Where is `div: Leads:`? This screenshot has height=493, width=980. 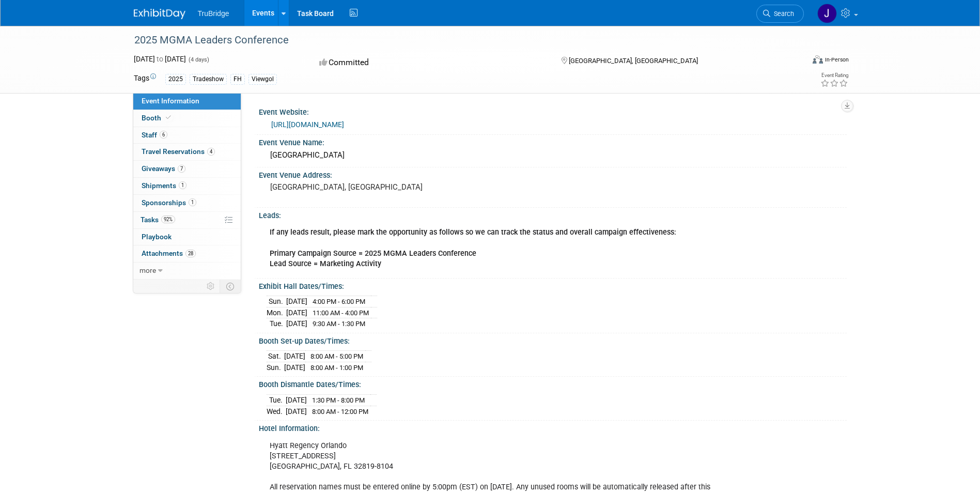 div: Leads: is located at coordinates (553, 214).